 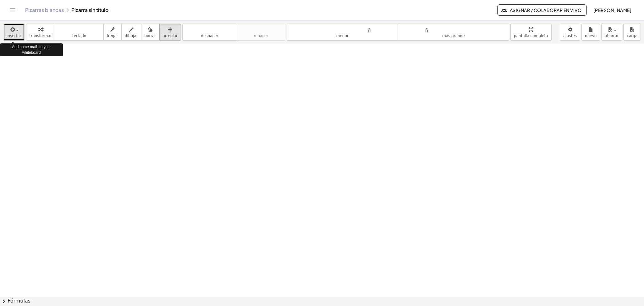 I want to click on button: pantalla completa, so click(x=531, y=32).